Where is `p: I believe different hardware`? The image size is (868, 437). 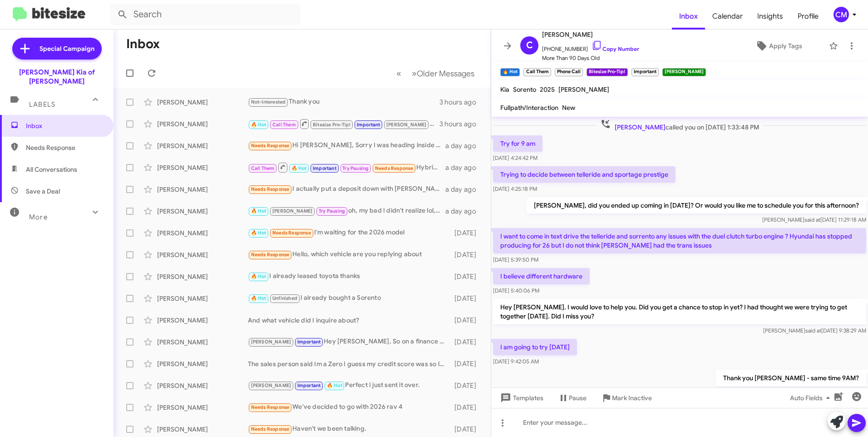
p: I believe different hardware is located at coordinates (541, 276).